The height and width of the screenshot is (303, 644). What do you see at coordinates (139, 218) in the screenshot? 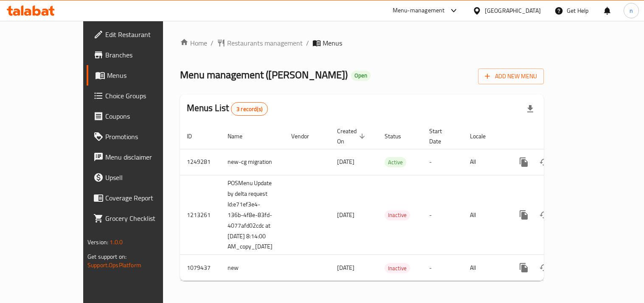
I see `a: Grocery Checklist` at bounding box center [139, 218].